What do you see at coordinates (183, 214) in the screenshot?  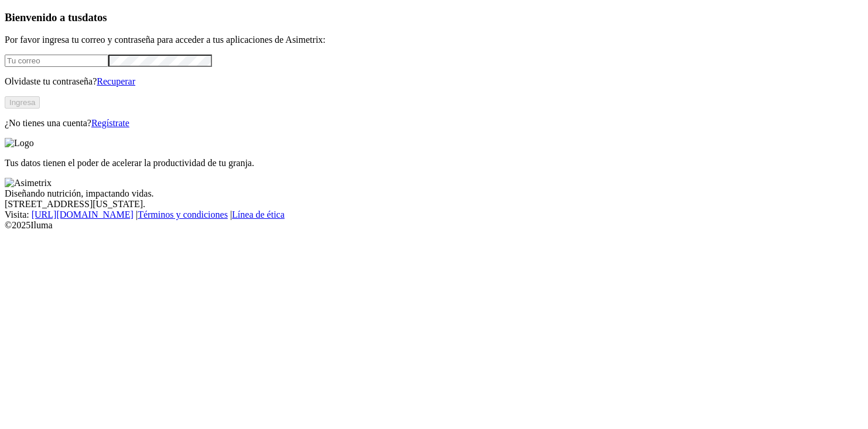 I see `a: Términos y condiciones` at bounding box center [183, 214].